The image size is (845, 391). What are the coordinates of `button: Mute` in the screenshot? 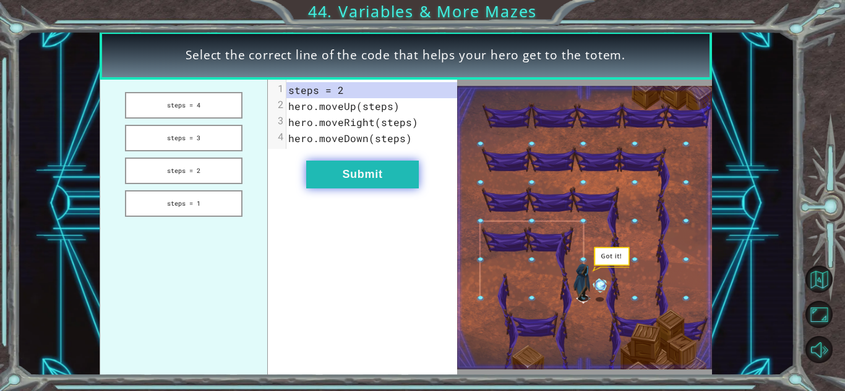 It's located at (819, 350).